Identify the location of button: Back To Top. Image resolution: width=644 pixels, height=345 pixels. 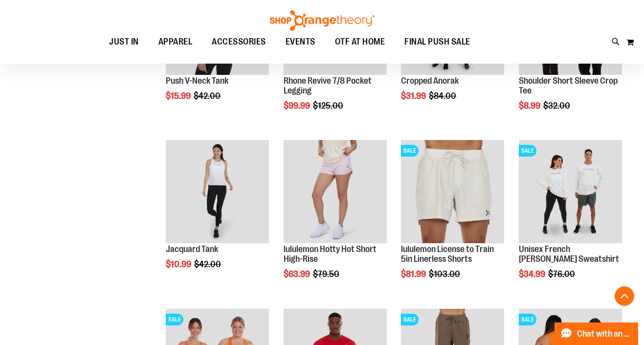
(624, 296).